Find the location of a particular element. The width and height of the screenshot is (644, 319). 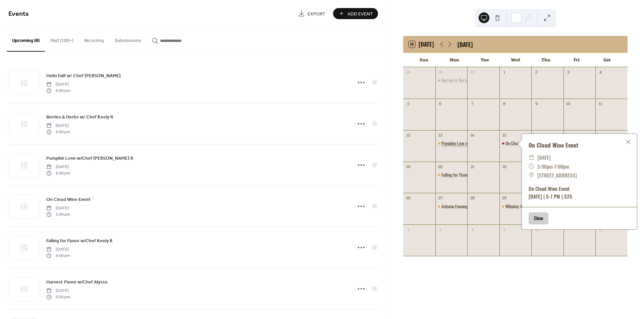

div: 20 is located at coordinates (440, 166).